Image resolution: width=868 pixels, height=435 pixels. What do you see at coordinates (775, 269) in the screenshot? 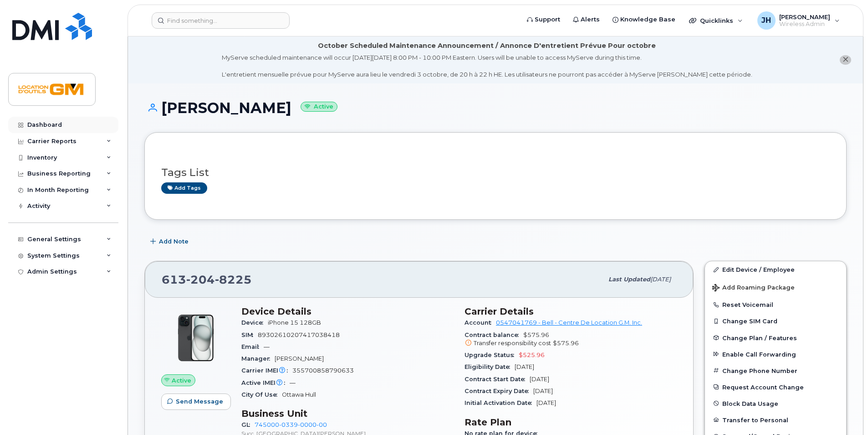
I see `a: Edit Device / Employee` at bounding box center [775, 269].